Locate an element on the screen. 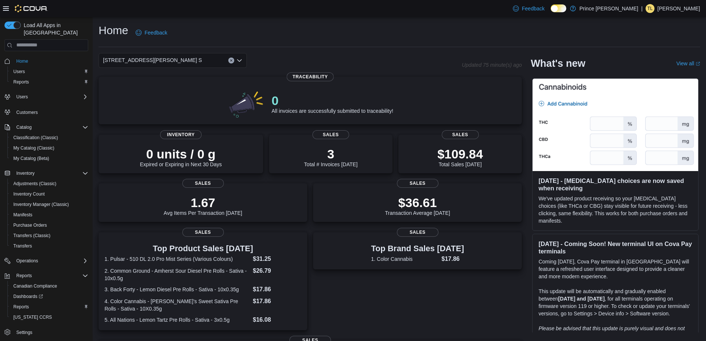 This screenshot has height=341, width=706. span: TL is located at coordinates (650, 9).